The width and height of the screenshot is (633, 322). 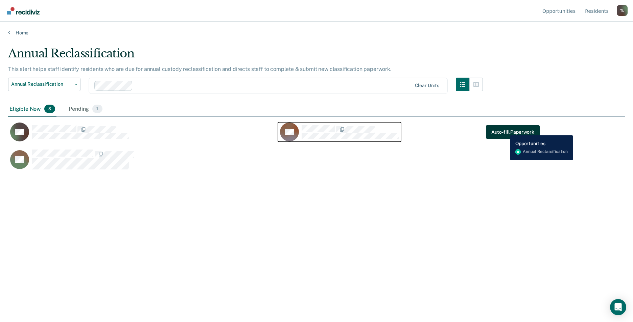 I want to click on a: Home, so click(x=316, y=33).